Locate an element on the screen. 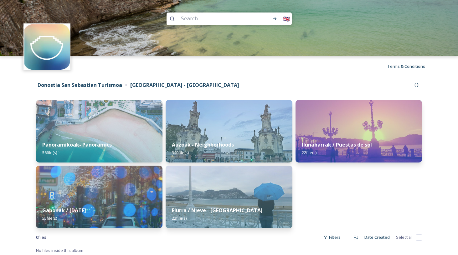  strong: Auzoak - Neighborhoods is located at coordinates (203, 145).